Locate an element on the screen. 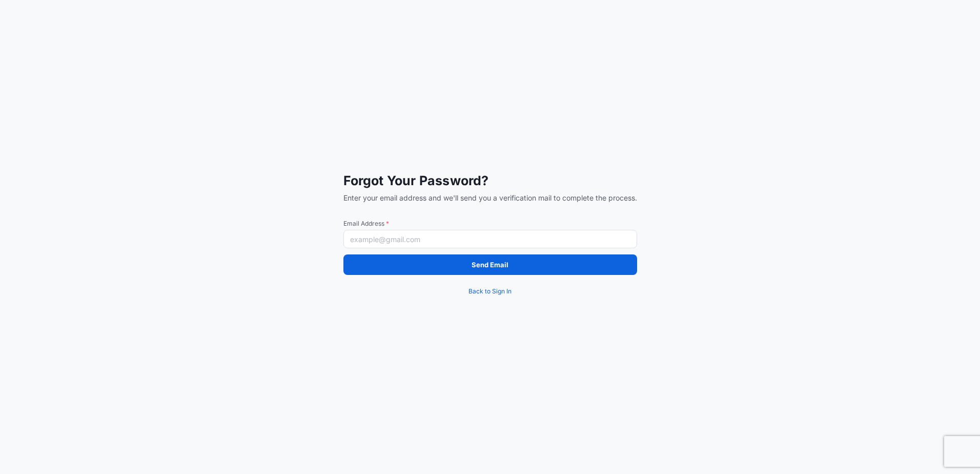 Image resolution: width=980 pixels, height=474 pixels. a: Back to Sign In is located at coordinates (490, 291).